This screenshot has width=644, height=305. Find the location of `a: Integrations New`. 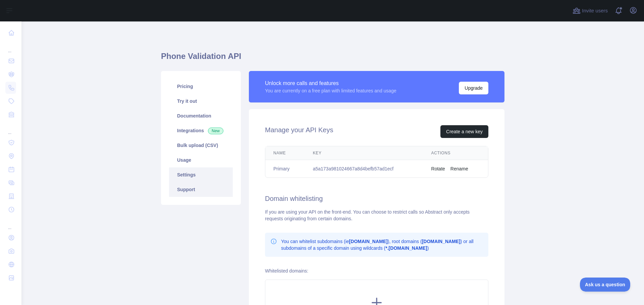

a: Integrations New is located at coordinates (201, 131).